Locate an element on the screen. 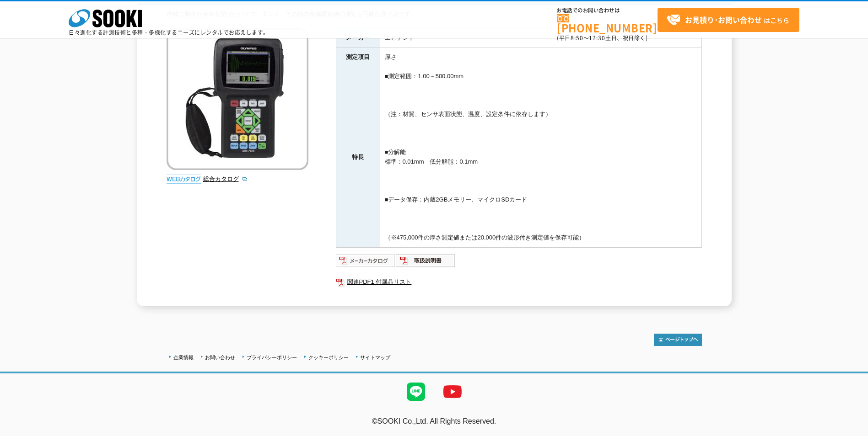 This screenshot has height=436, width=868. img: YouTube is located at coordinates (452, 392).